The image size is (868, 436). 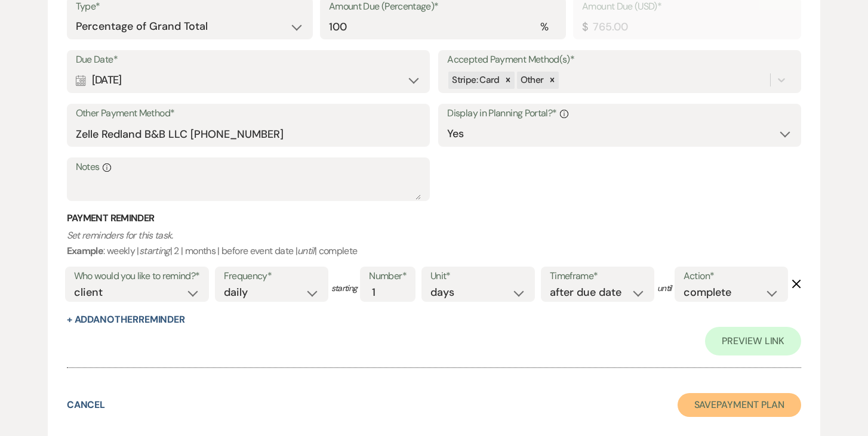 I want to click on span: starting, so click(x=344, y=288).